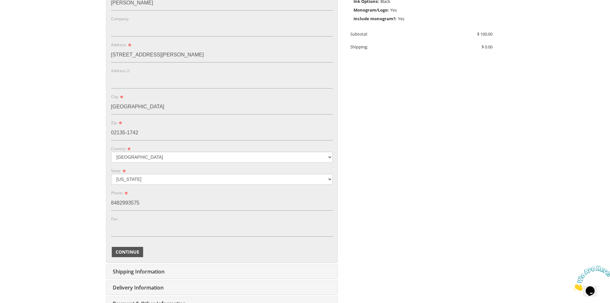 This screenshot has height=303, width=610. What do you see at coordinates (117, 122) in the screenshot?
I see `label: Zip:` at bounding box center [117, 122].